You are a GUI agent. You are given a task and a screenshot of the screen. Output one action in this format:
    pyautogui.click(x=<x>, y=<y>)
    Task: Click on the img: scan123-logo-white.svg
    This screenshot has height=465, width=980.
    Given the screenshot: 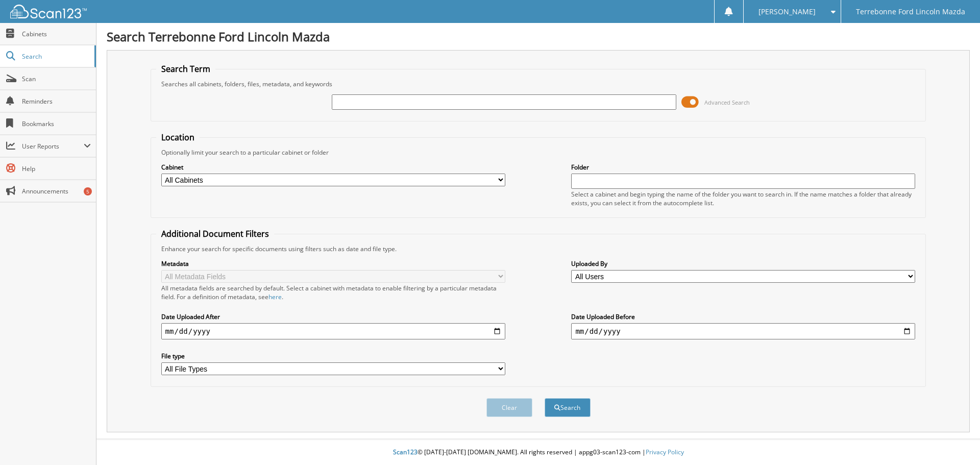 What is the action you would take?
    pyautogui.click(x=48, y=11)
    